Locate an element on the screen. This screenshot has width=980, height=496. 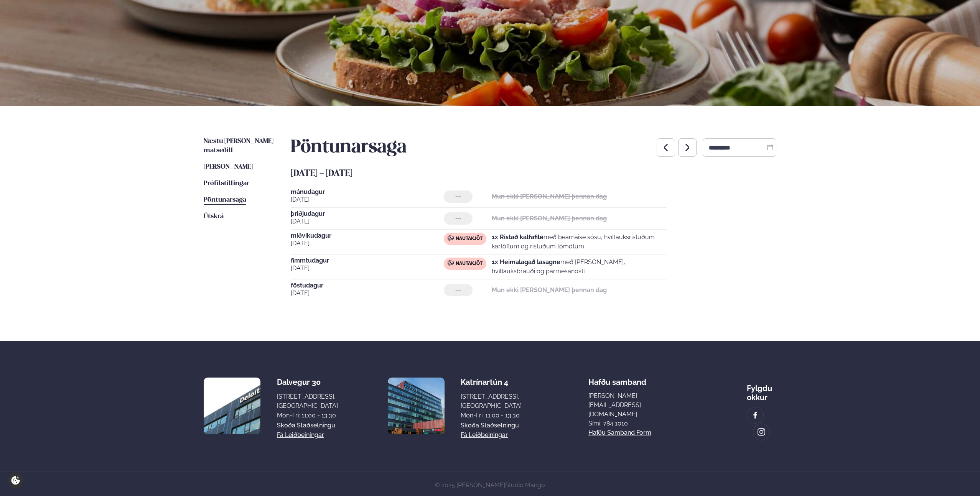
span: föstudagur is located at coordinates (367, 285).